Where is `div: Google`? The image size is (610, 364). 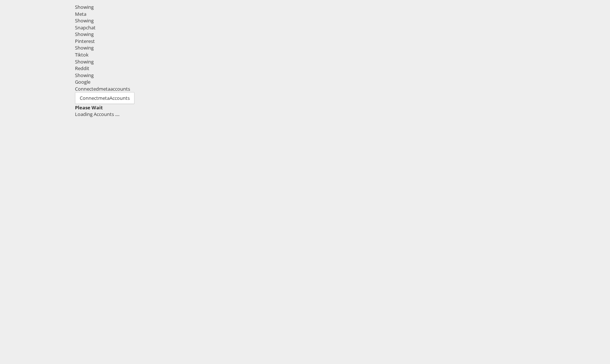 div: Google is located at coordinates (340, 82).